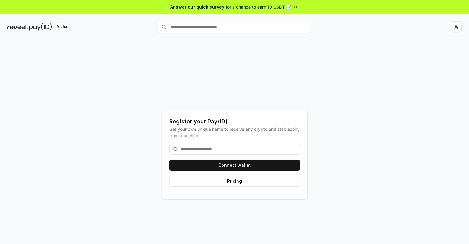 The width and height of the screenshot is (469, 244). What do you see at coordinates (62, 27) in the screenshot?
I see `div: Alpha` at bounding box center [62, 27].